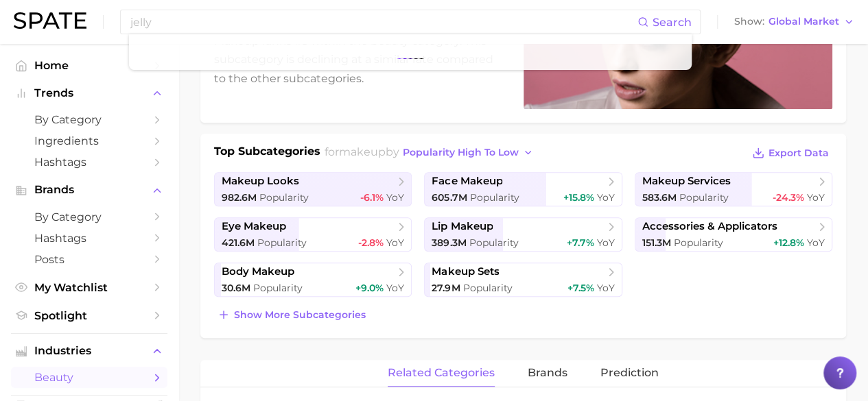 The image size is (868, 401). Describe the element at coordinates (659, 197) in the screenshot. I see `span: 583.6m` at that location.